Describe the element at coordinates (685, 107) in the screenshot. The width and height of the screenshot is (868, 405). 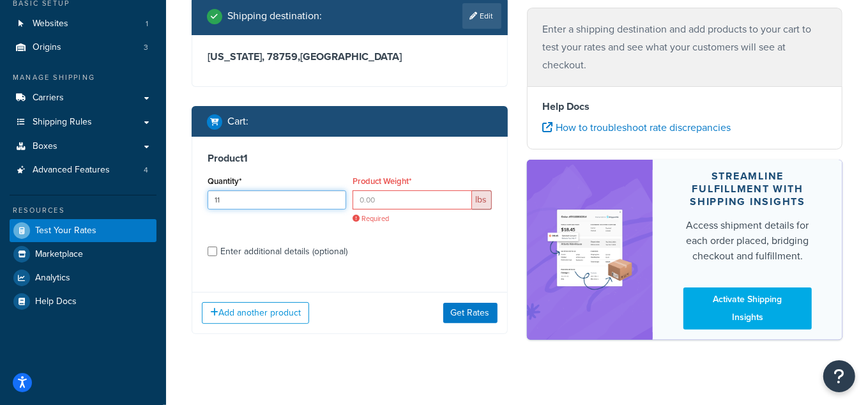
I see `h4: Help Docs` at that location.